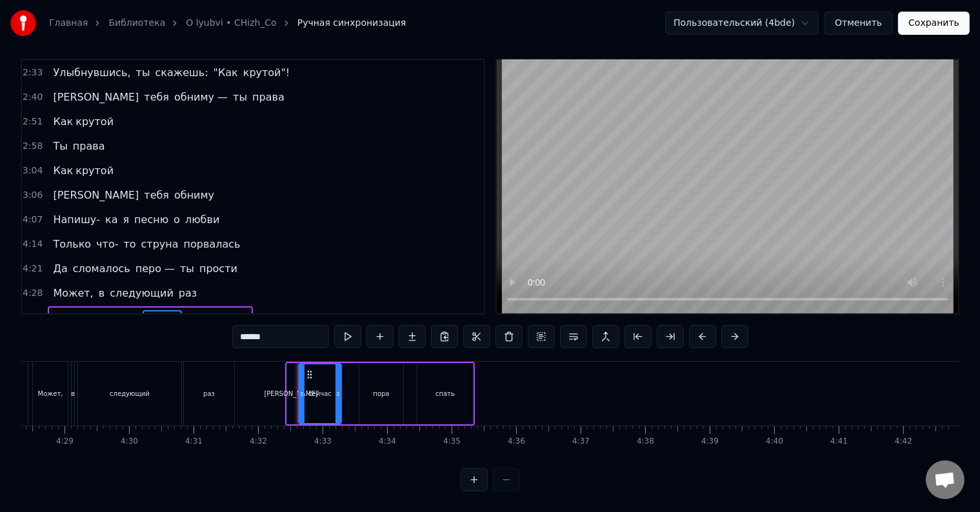 The height and width of the screenshot is (512, 980). I want to click on div: 4:42, so click(903, 442).